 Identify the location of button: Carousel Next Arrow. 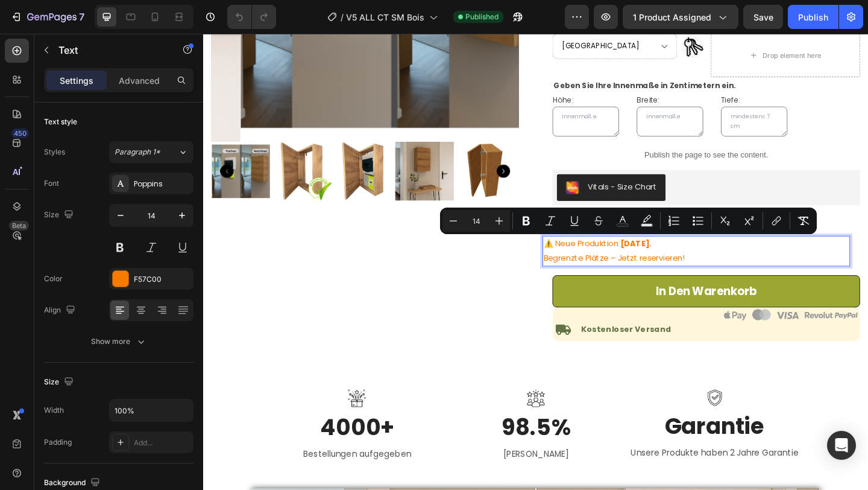
(327, 149).